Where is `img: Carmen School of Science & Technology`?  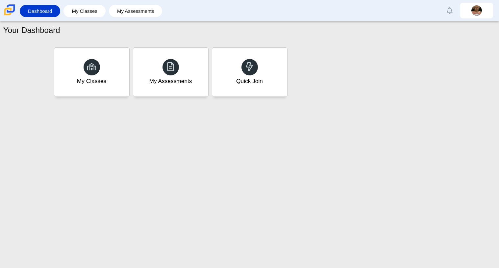 img: Carmen School of Science & Technology is located at coordinates (10, 10).